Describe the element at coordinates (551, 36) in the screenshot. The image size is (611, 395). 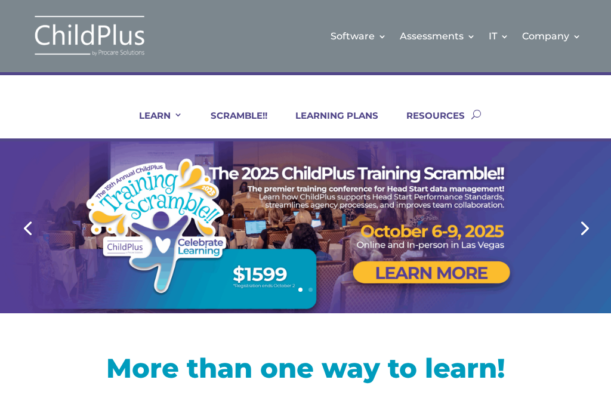
I see `a: Company` at that location.